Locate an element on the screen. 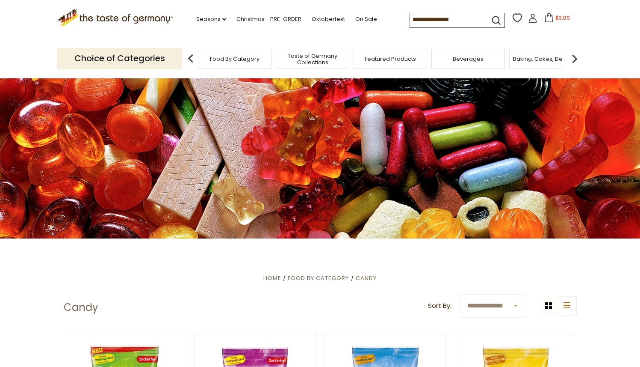 This screenshot has height=367, width=640. a: Beverages is located at coordinates (468, 59).